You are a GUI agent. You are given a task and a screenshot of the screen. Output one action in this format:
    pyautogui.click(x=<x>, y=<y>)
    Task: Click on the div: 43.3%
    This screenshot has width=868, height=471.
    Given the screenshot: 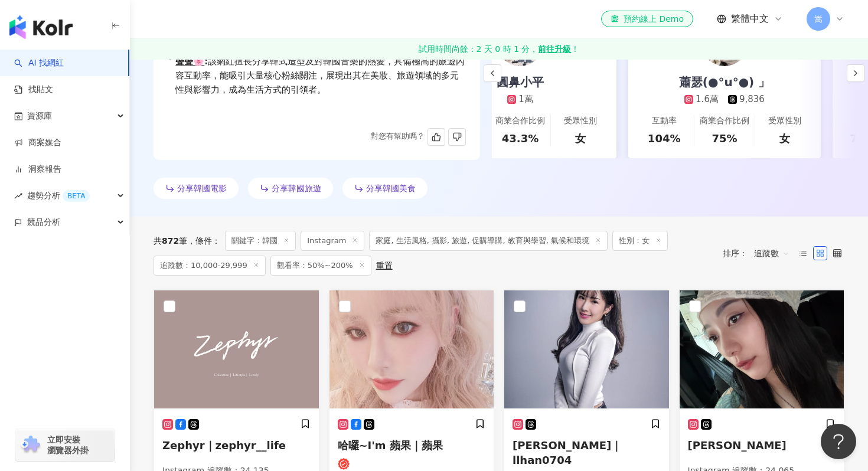 What is the action you would take?
    pyautogui.click(x=520, y=138)
    